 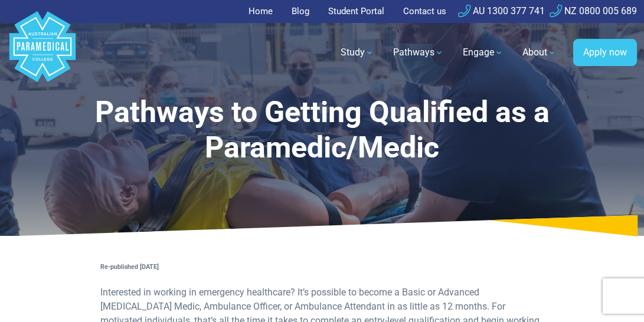 I want to click on a: Australian Paramedical College, so click(x=42, y=53).